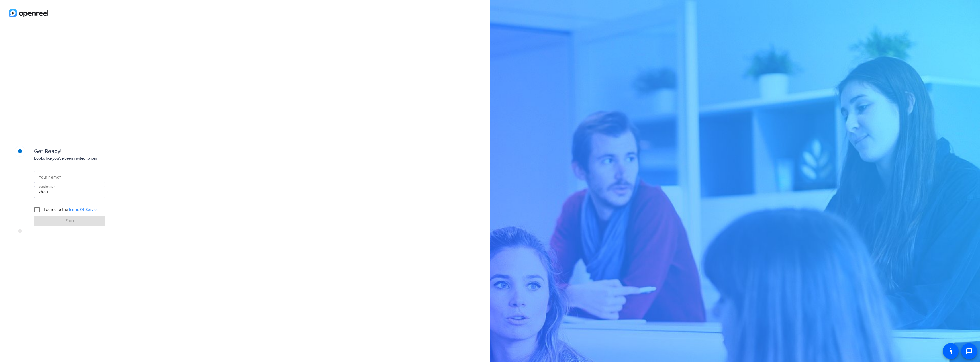 The width and height of the screenshot is (980, 362). What do you see at coordinates (91, 151) in the screenshot?
I see `div: Get Ready!` at bounding box center [91, 151].